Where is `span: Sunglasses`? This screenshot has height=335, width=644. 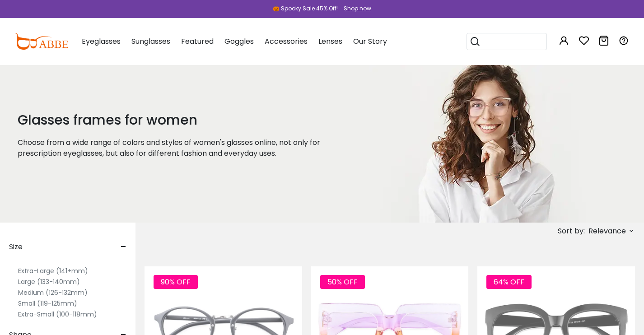 span: Sunglasses is located at coordinates (151, 41).